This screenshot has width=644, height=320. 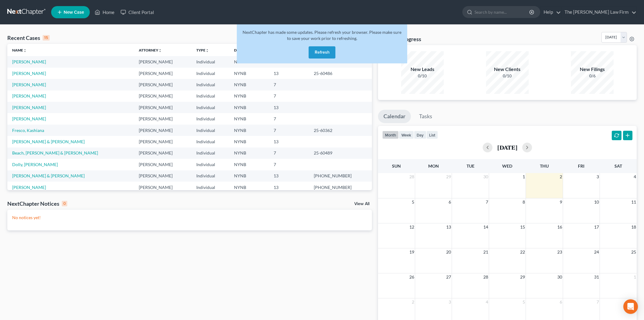 I want to click on a: Fresco, Kashiana, so click(x=28, y=130).